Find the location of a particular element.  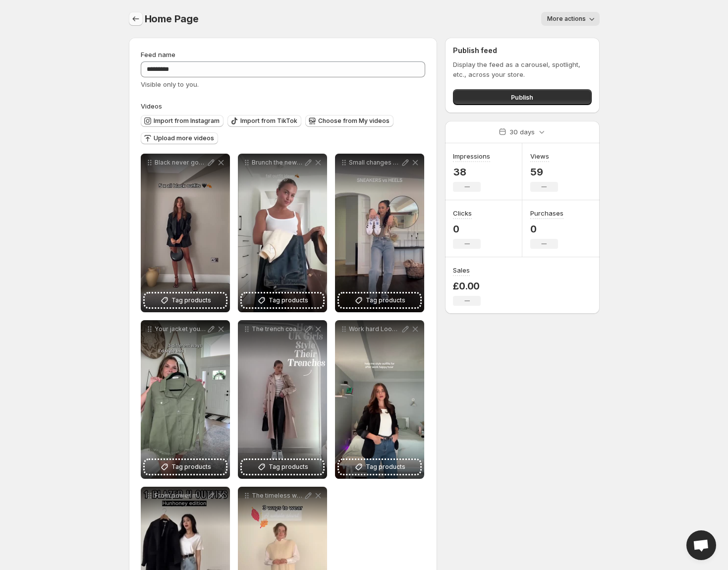

h3: Clicks is located at coordinates (462, 213).